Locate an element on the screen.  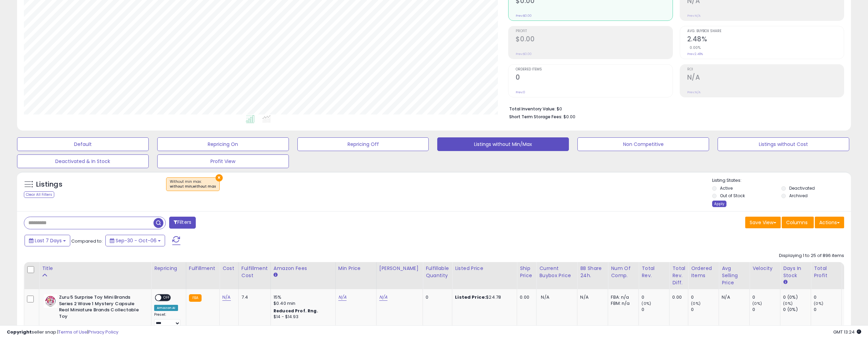
label: Active is located at coordinates (726, 188).